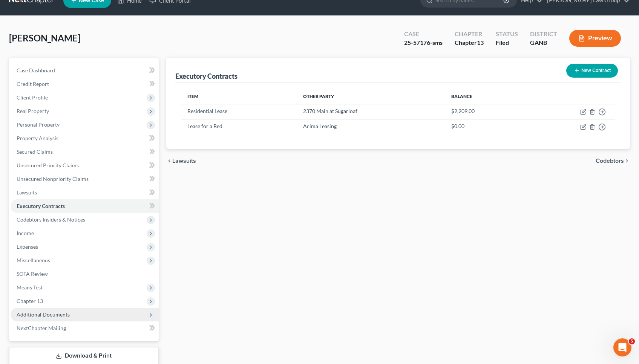 The width and height of the screenshot is (639, 364). Describe the element at coordinates (239, 126) in the screenshot. I see `td: Lease for a Bed` at that location.